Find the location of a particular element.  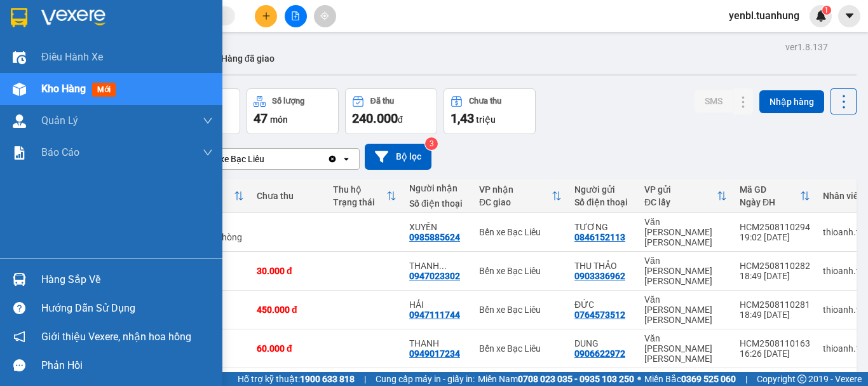

div: HẢI is located at coordinates (438, 304).